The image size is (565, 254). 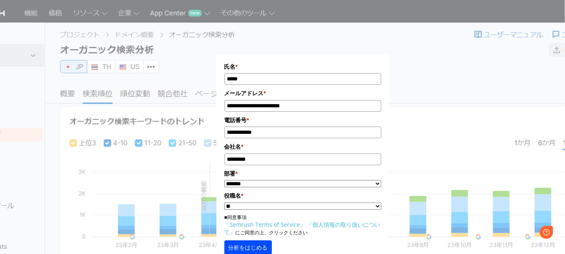 What do you see at coordinates (303, 174) in the screenshot?
I see `label: 部署` at bounding box center [303, 174].